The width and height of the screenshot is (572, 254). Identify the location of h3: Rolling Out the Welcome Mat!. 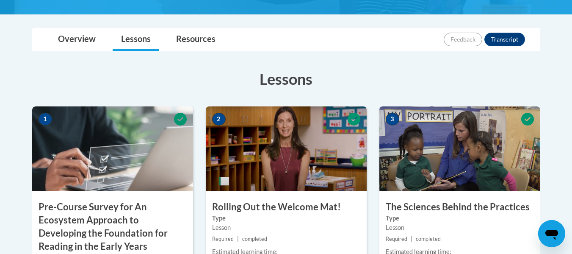
(286, 207).